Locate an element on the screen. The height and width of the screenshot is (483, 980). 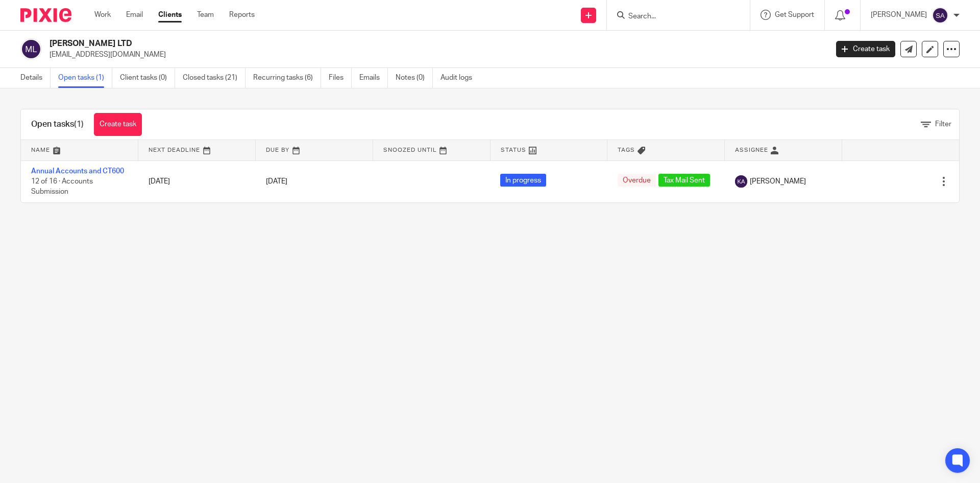
a: Open tasks (1) is located at coordinates (85, 78).